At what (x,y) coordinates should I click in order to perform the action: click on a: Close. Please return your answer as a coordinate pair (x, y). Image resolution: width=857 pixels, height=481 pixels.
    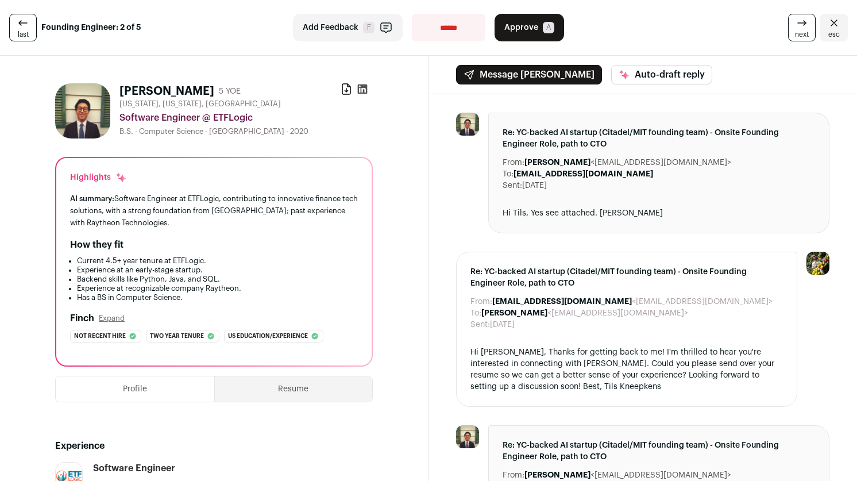
    Looking at the image, I should click on (834, 28).